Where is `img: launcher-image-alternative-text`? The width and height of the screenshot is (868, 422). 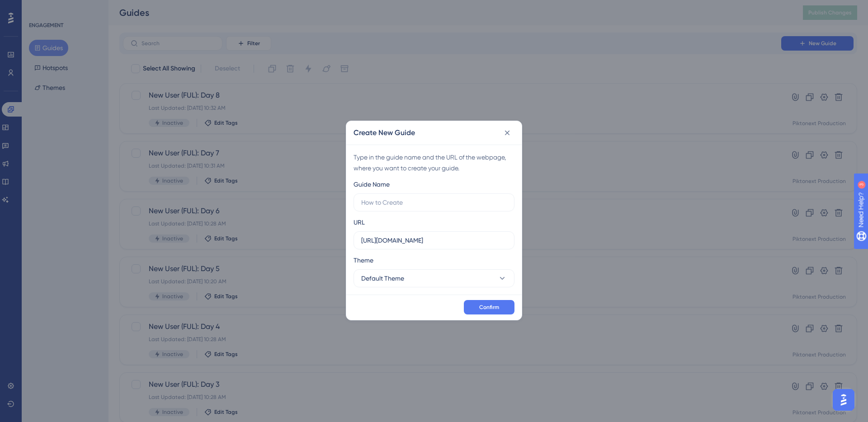
img: launcher-image-alternative-text is located at coordinates (14, 14).